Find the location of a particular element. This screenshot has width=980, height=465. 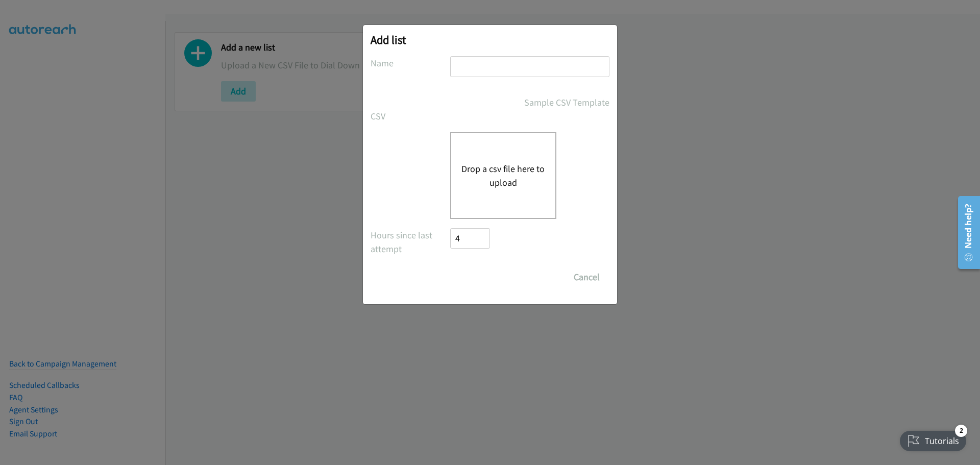

label: CSV is located at coordinates (410, 116).